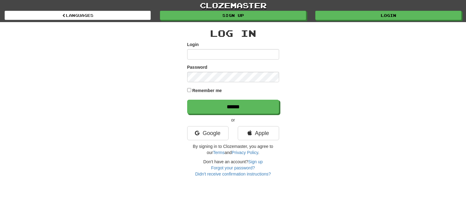 The image size is (466, 224). I want to click on p: or, so click(233, 120).